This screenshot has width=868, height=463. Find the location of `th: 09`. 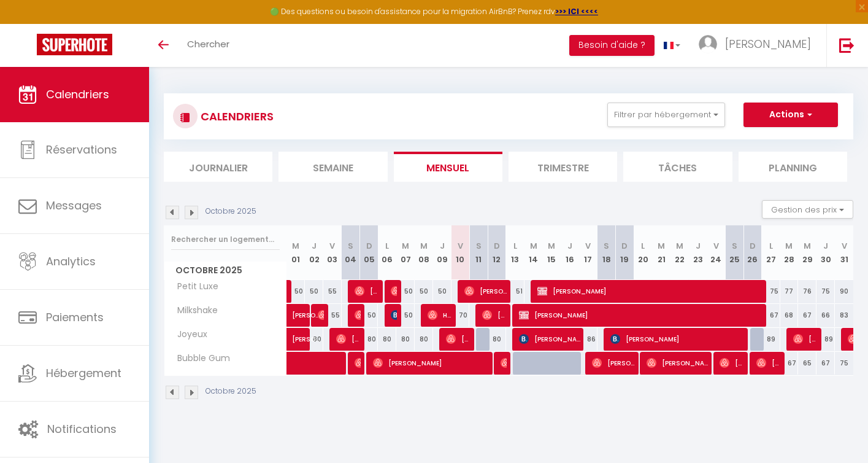

th: 09 is located at coordinates (442, 252).